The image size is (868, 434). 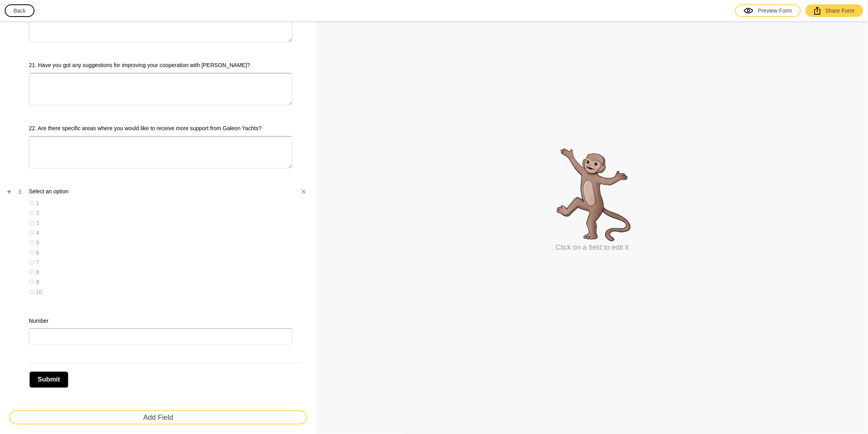 I want to click on label: 7, so click(x=37, y=263).